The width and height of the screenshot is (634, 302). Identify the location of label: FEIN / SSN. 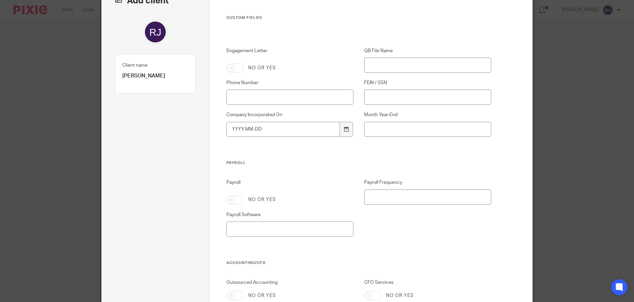
(428, 83).